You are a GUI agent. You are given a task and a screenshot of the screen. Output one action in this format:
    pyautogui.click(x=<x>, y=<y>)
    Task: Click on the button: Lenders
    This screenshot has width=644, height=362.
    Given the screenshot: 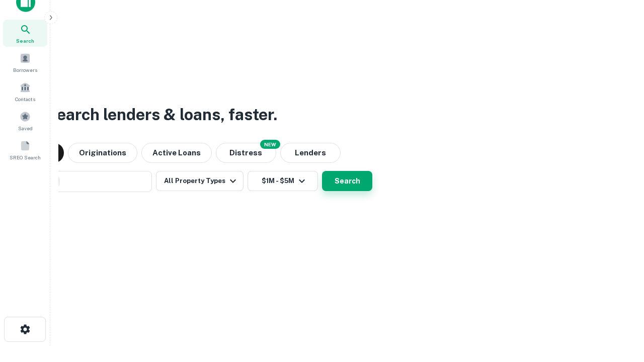 What is the action you would take?
    pyautogui.click(x=310, y=153)
    